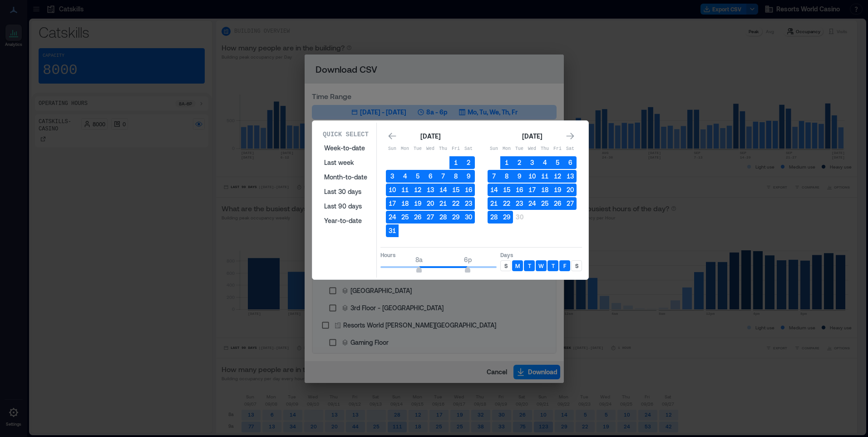 The height and width of the screenshot is (437, 868). I want to click on button: Week-to-date, so click(346, 148).